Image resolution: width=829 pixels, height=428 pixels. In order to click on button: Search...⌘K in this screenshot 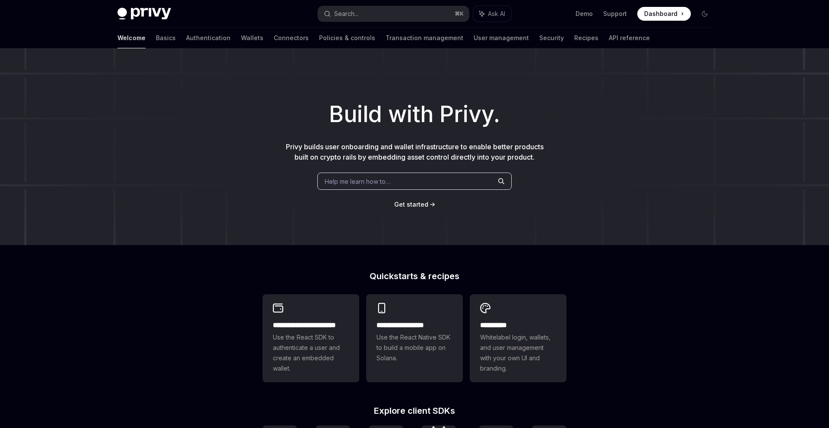, I will do `click(393, 14)`.